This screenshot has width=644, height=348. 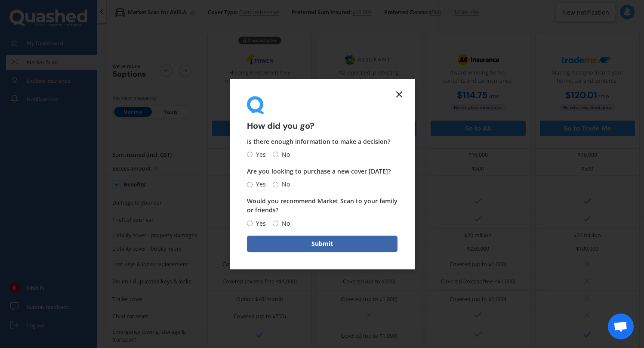 What do you see at coordinates (322, 113) in the screenshot?
I see `div: How did you go?` at bounding box center [322, 113].